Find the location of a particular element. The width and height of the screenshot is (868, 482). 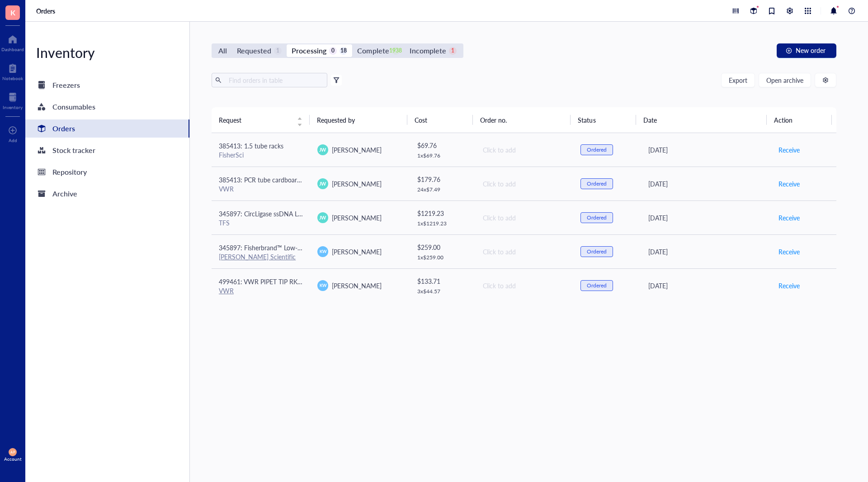

button: Export is located at coordinates (738, 80).